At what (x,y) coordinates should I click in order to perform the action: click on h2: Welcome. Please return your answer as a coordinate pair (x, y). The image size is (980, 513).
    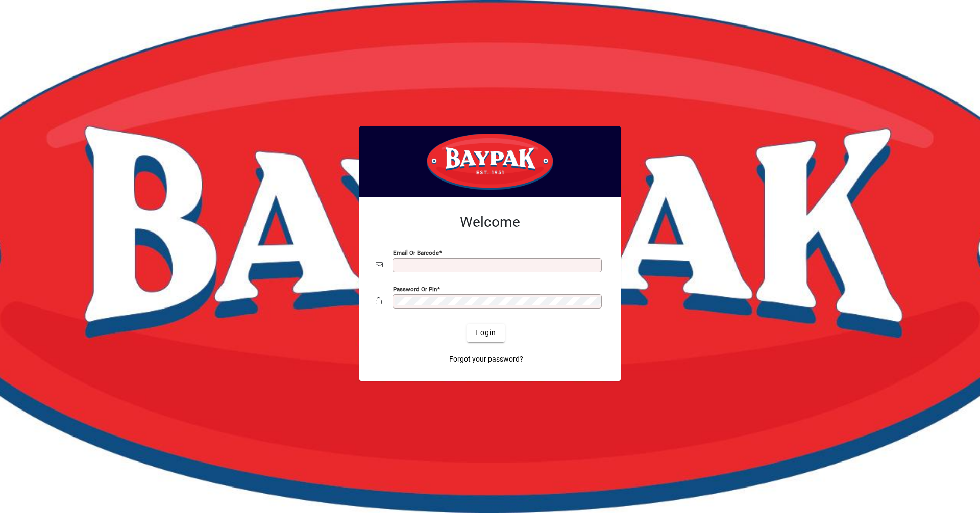
    Looking at the image, I should click on (490, 223).